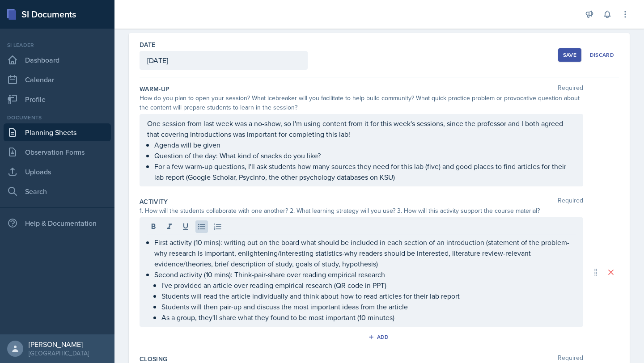 The image size is (644, 363). What do you see at coordinates (57, 132) in the screenshot?
I see `a: Planning Sheets` at bounding box center [57, 132].